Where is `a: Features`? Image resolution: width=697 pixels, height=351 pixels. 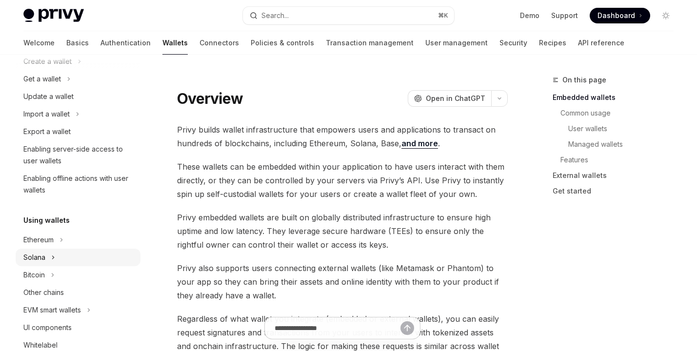 a: Features is located at coordinates (621, 160).